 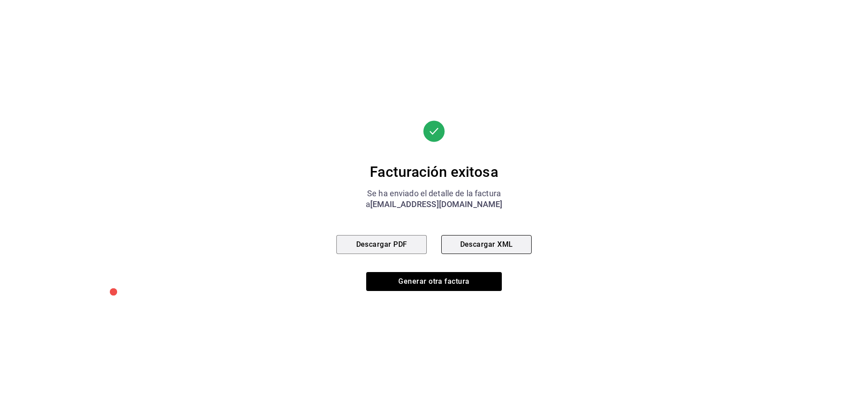 What do you see at coordinates (487, 245) in the screenshot?
I see `button: Descargar XML` at bounding box center [487, 245].